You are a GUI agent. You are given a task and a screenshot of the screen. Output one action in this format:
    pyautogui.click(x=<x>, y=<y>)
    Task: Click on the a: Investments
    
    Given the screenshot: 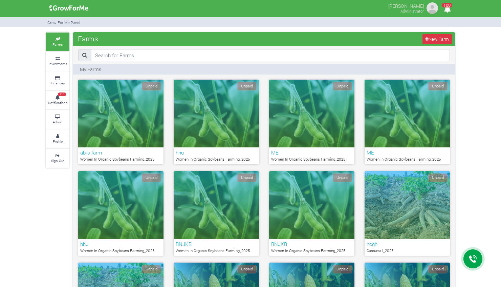 What is the action you would take?
    pyautogui.click(x=58, y=61)
    